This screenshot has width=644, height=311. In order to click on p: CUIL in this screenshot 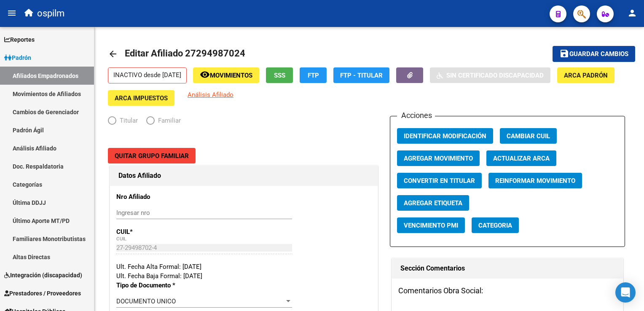, I will do `click(154, 232)`.